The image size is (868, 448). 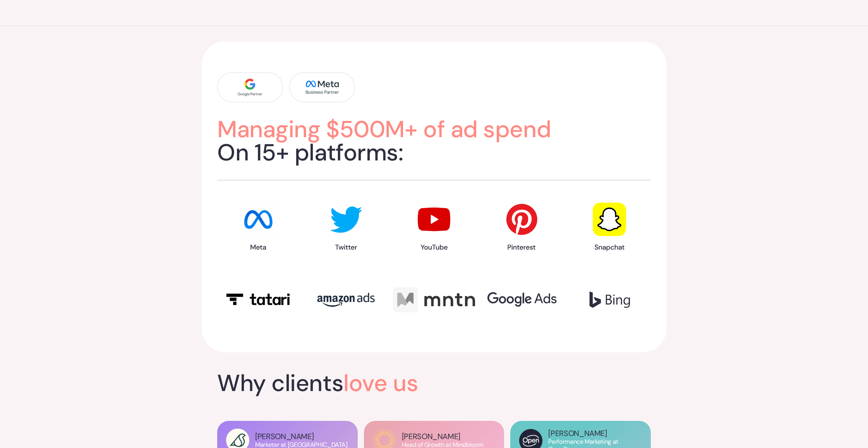 I want to click on img: meta icon, so click(x=258, y=226).